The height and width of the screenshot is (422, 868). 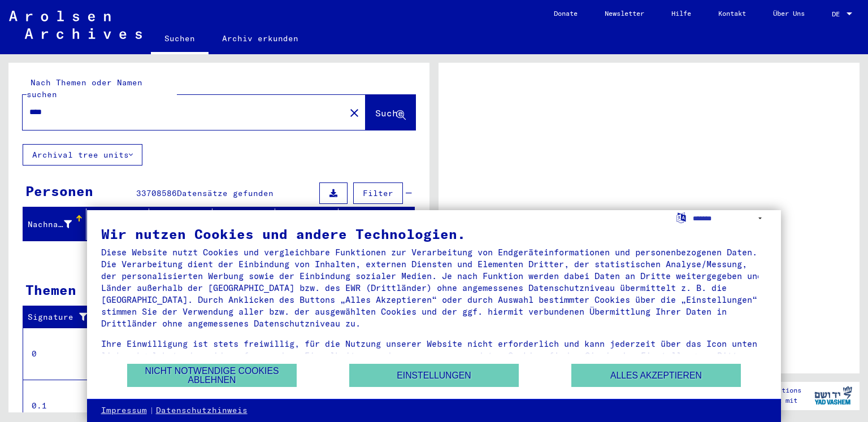 What do you see at coordinates (681, 217) in the screenshot?
I see `label: Sprache auswählen` at bounding box center [681, 217].